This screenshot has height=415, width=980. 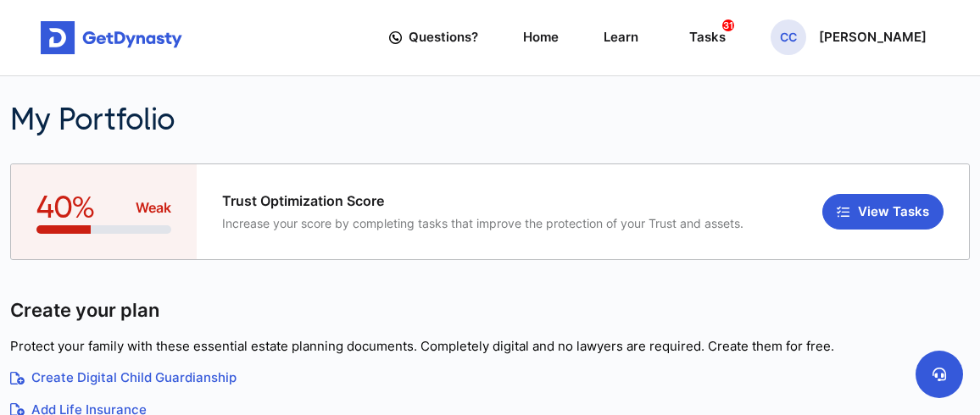 What do you see at coordinates (111, 38) in the screenshot?
I see `img: Get started for free with Dynasty Trust Company` at bounding box center [111, 38].